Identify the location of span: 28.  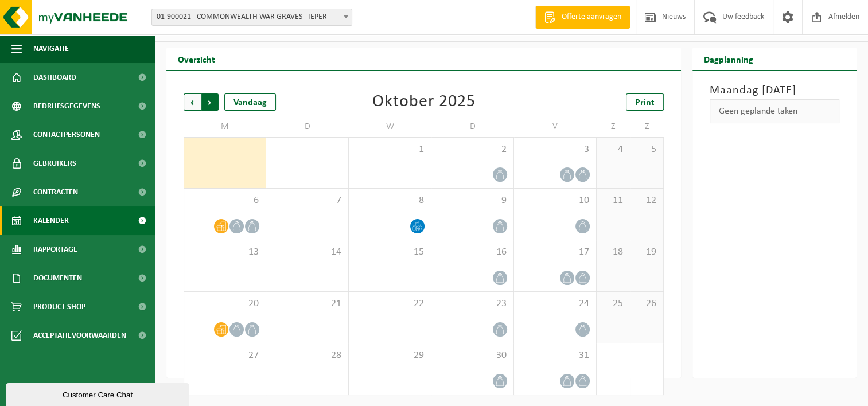
(307, 356).